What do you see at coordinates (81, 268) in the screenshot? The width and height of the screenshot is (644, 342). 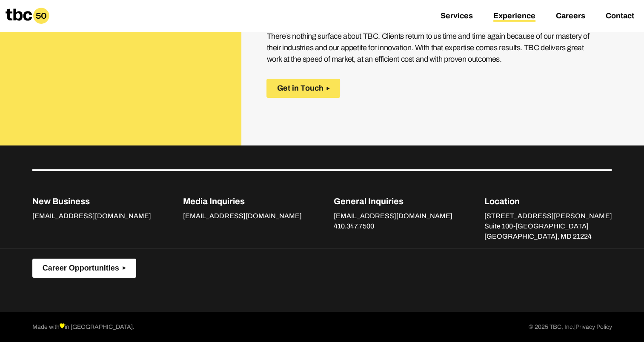 I see `span: Career Opportunities` at bounding box center [81, 268].